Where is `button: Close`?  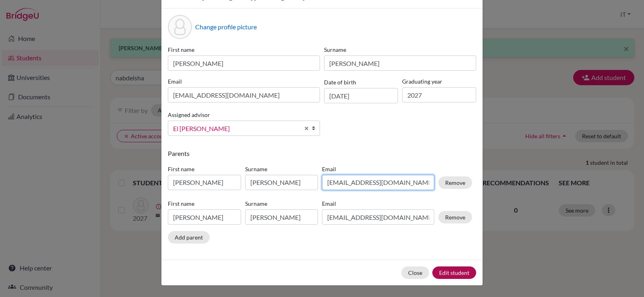 button: Close is located at coordinates (415, 272).